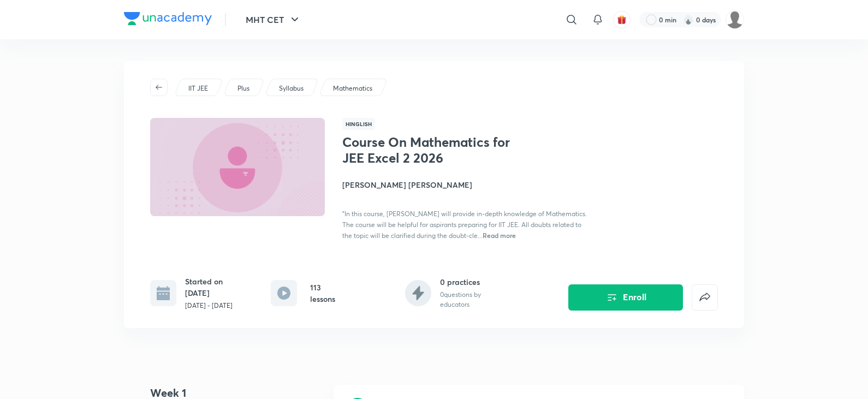  I want to click on h6: 113 lessons, so click(329, 293).